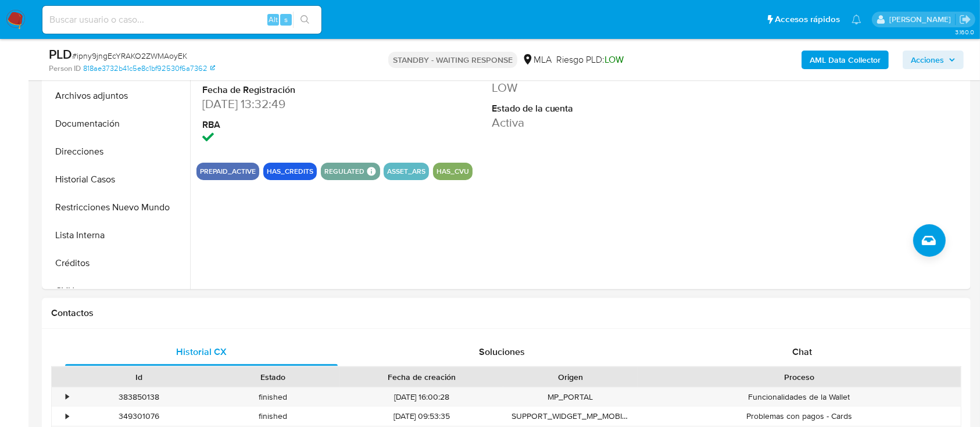 This screenshot has height=427, width=980. Describe the element at coordinates (118, 263) in the screenshot. I see `button: Créditos` at that location.